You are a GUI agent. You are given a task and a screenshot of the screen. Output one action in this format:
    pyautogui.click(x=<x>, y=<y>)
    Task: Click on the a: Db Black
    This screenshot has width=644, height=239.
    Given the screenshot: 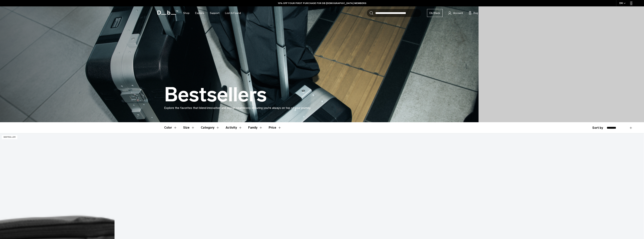 What is the action you would take?
    pyautogui.click(x=435, y=13)
    